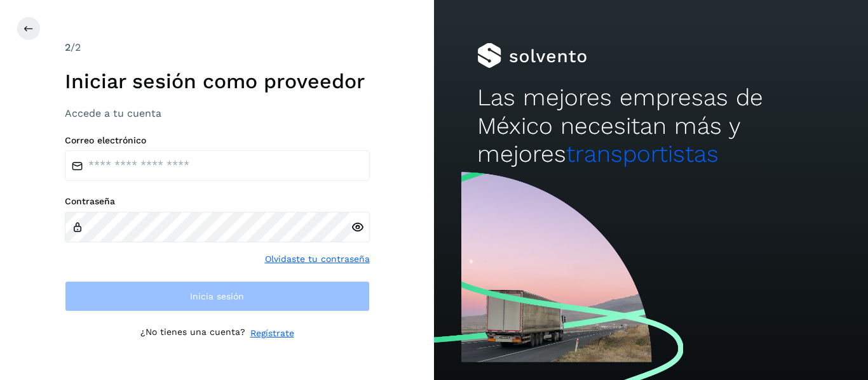  What do you see at coordinates (218, 47) in the screenshot?
I see `div: /2` at bounding box center [218, 47].